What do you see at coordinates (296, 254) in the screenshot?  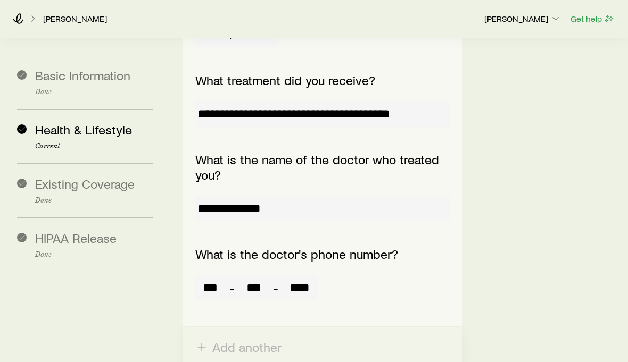 I see `label: What is the doctor's phone number?` at bounding box center [296, 254].